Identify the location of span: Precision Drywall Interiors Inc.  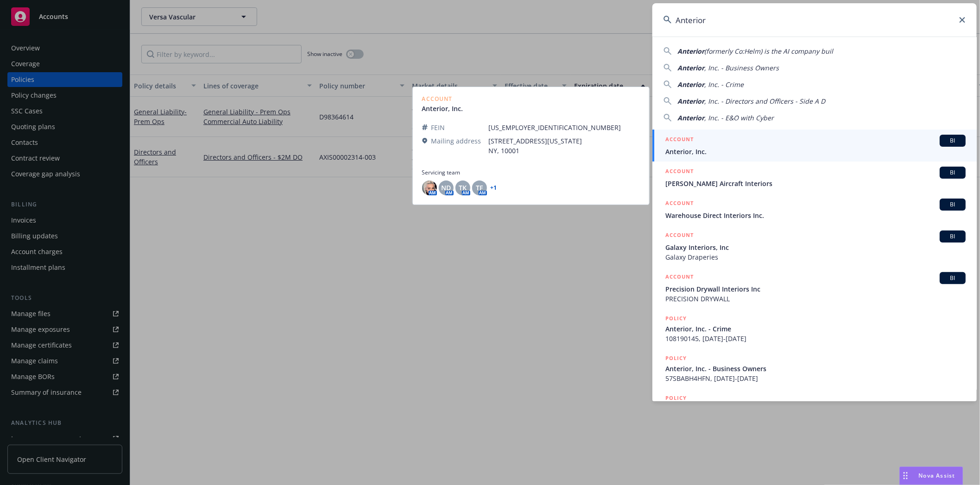
(815, 289).